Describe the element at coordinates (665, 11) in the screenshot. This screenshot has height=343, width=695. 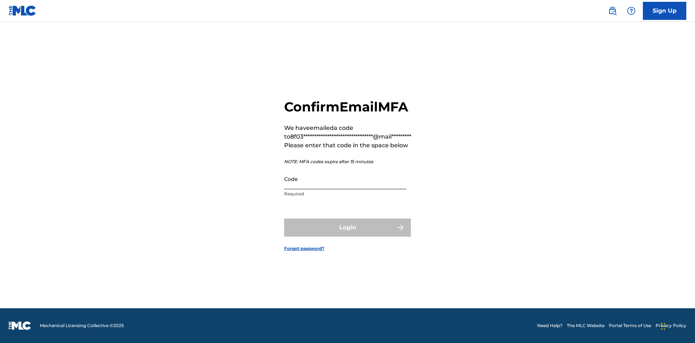
I see `a: Sign Up` at that location.